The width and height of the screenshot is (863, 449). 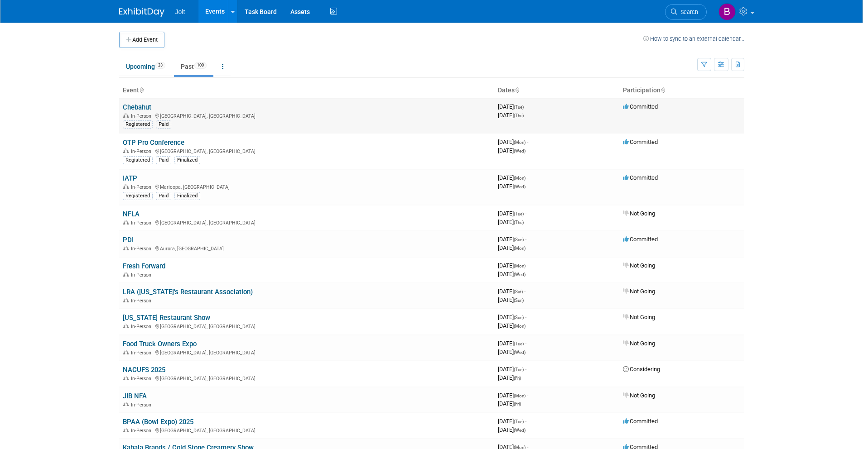 What do you see at coordinates (142, 12) in the screenshot?
I see `img: ExhibitDay` at bounding box center [142, 12].